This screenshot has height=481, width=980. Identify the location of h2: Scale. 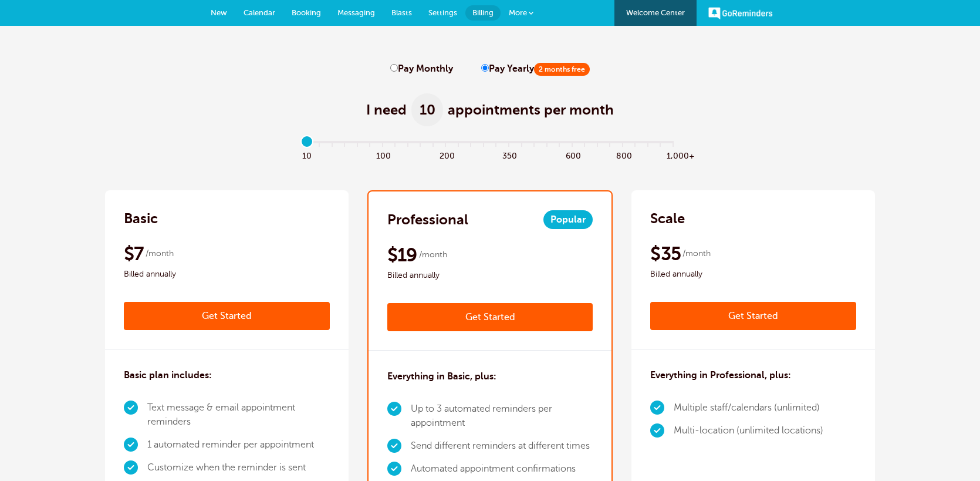
(667, 218).